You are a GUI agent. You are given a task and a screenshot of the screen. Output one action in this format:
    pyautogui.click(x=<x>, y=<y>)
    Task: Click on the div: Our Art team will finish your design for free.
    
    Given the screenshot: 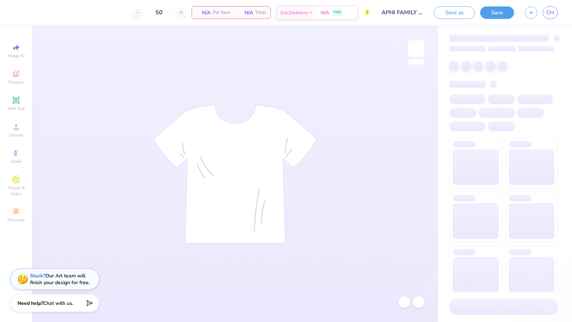 What is the action you would take?
    pyautogui.click(x=60, y=280)
    